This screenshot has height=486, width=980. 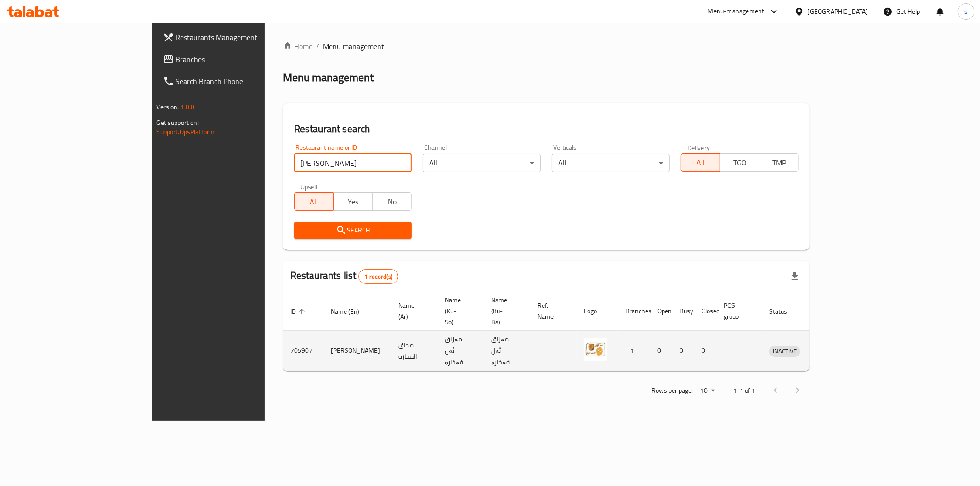 What do you see at coordinates (779, 163) in the screenshot?
I see `span: TMP` at bounding box center [779, 163].